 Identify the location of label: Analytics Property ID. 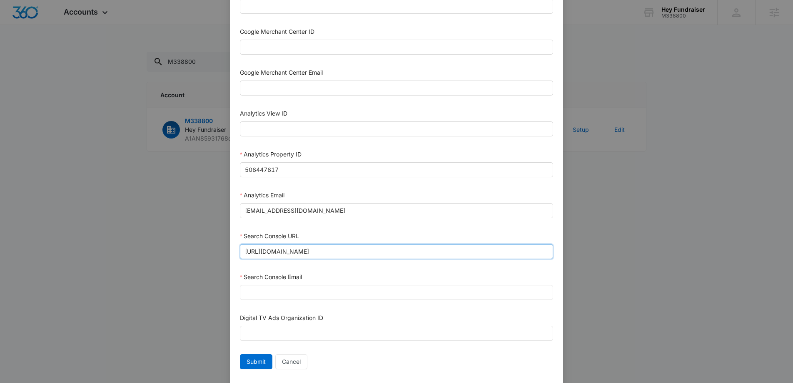
(271, 154).